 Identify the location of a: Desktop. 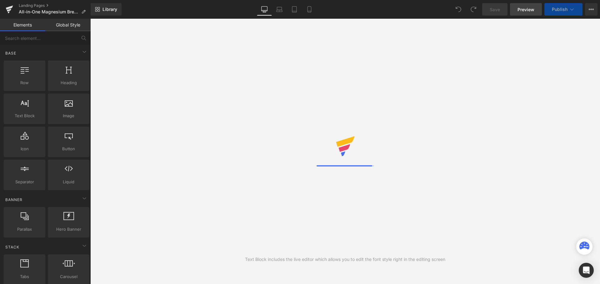
(264, 9).